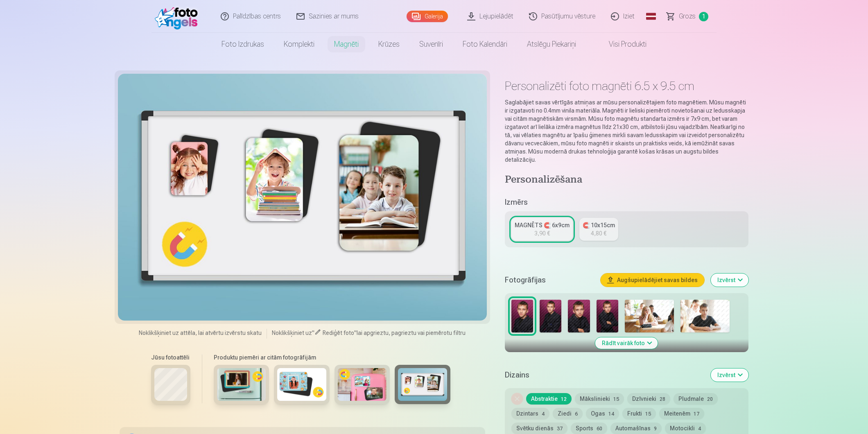 The image size is (868, 434). I want to click on div: 3,90 €, so click(542, 234).